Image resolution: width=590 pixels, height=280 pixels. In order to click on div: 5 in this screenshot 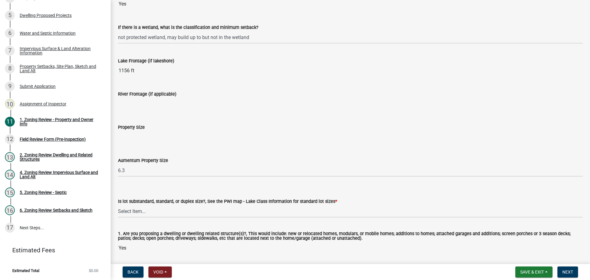, I will do `click(10, 15)`.